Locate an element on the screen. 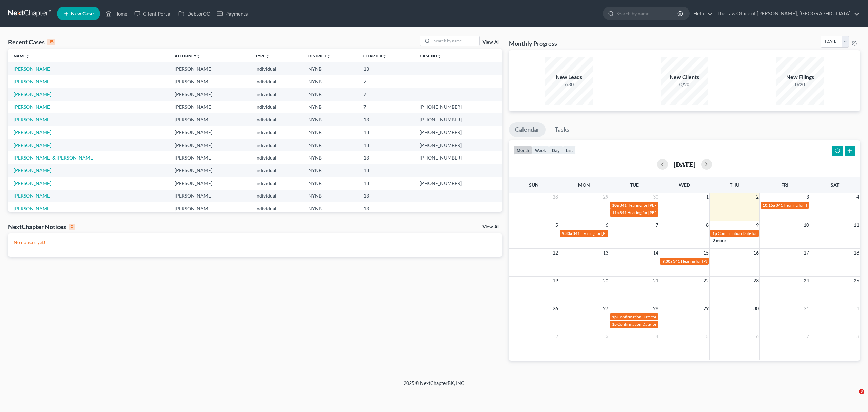 This screenshot has width=868, height=412. span: 10 is located at coordinates (807, 225).